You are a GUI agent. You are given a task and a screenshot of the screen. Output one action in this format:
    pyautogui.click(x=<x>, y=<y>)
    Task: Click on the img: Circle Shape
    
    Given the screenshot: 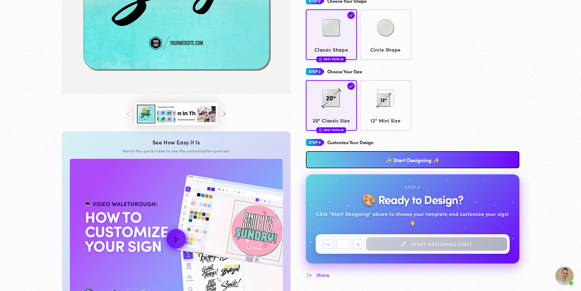 What is the action you would take?
    pyautogui.click(x=386, y=28)
    